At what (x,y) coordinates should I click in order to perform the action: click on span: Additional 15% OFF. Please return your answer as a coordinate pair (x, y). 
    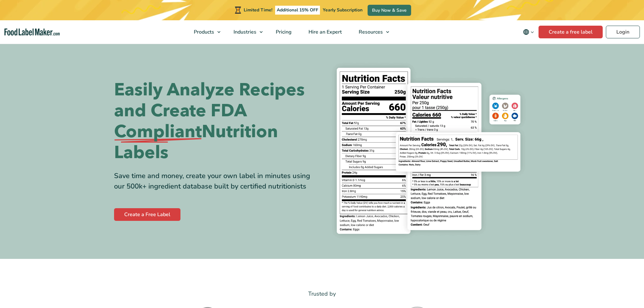
    Looking at the image, I should click on (297, 10).